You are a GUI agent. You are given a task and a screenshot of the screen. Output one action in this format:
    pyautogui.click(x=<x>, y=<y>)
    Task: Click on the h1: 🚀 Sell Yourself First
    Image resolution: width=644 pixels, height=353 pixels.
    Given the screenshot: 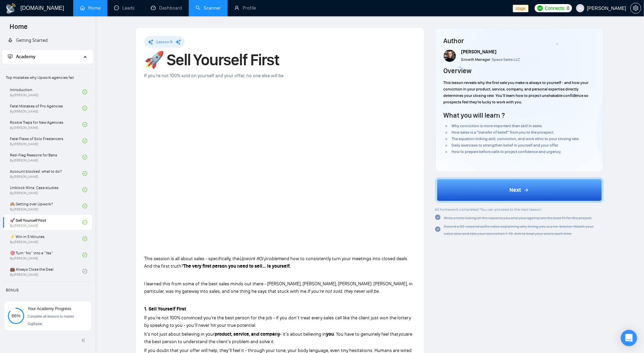 What is the action you would take?
    pyautogui.click(x=280, y=60)
    